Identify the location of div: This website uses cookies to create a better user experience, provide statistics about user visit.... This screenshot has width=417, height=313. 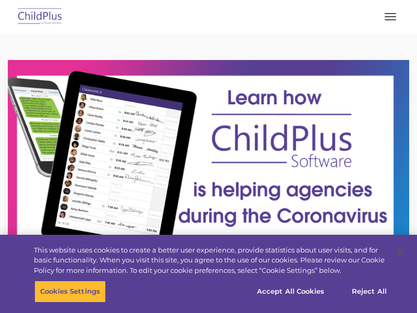
(211, 260).